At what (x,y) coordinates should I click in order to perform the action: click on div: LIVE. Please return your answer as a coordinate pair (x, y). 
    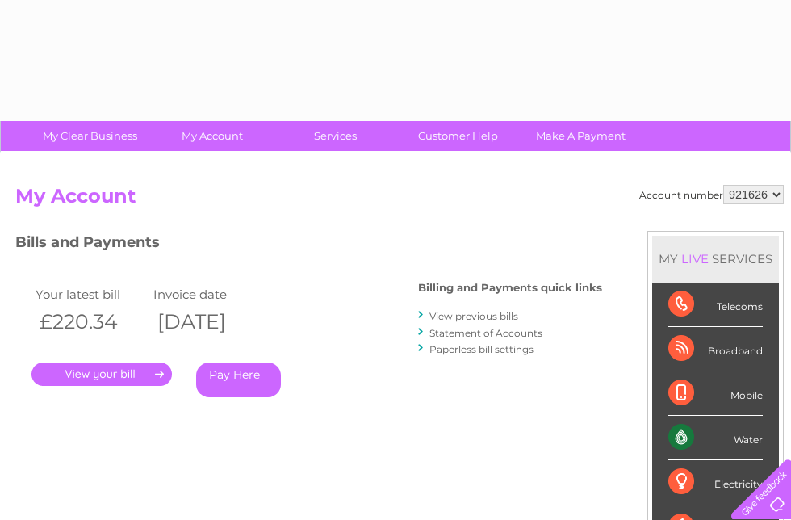
    Looking at the image, I should click on (695, 258).